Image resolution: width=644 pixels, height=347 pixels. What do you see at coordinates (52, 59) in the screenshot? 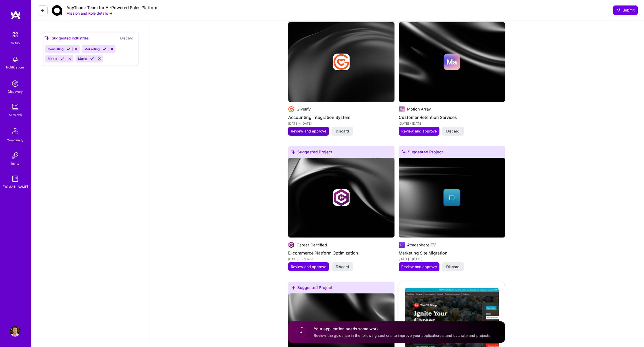
I see `span: Media` at bounding box center [52, 59].